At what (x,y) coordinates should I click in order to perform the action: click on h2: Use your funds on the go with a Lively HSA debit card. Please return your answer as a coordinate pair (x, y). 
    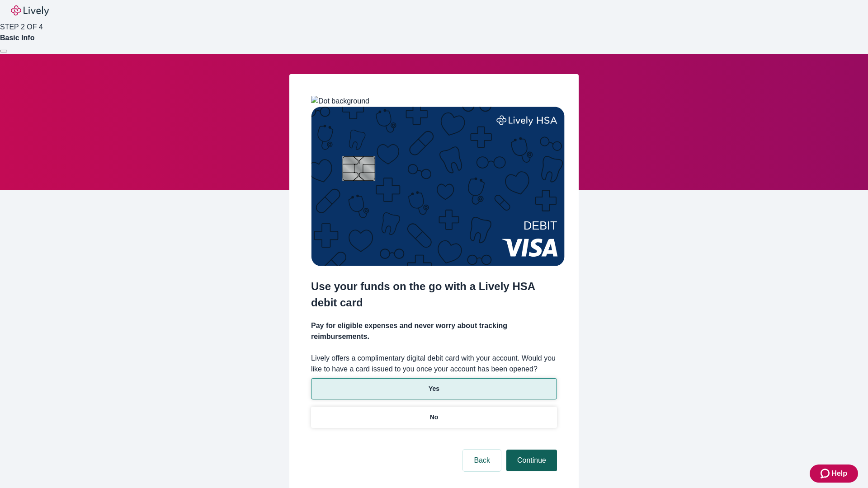
    Looking at the image, I should click on (434, 295).